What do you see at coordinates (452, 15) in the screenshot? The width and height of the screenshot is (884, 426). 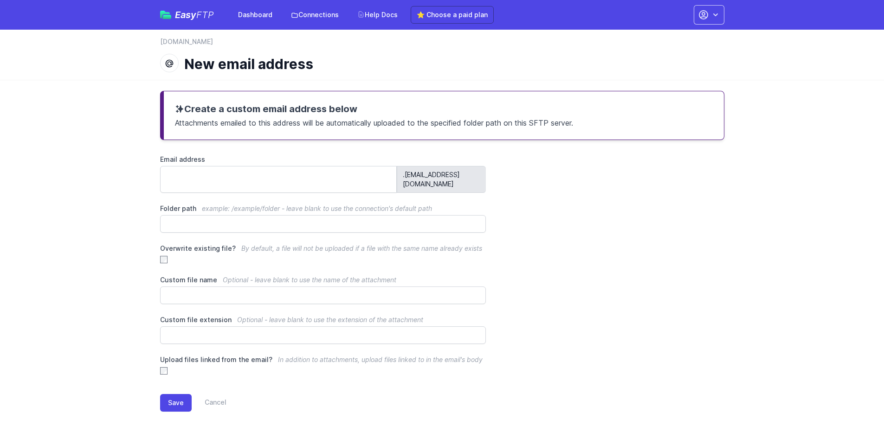 I see `a: ⭐ Choose a paid plan` at bounding box center [452, 15].